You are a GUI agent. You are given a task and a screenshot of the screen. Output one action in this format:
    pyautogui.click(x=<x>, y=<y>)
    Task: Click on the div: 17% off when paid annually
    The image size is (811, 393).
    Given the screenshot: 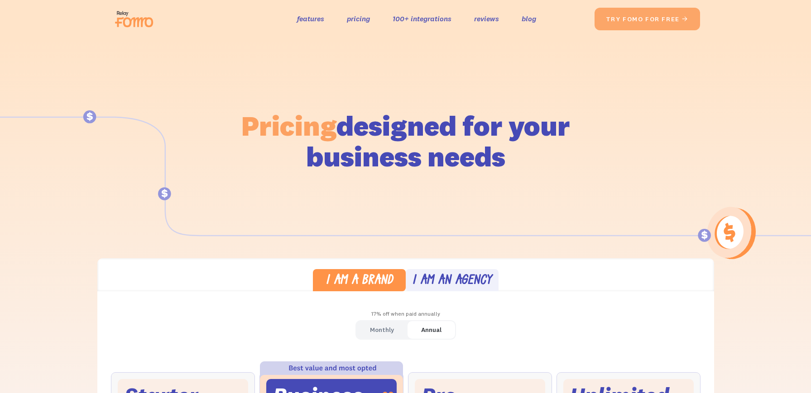 What is the action you would take?
    pyautogui.click(x=406, y=314)
    